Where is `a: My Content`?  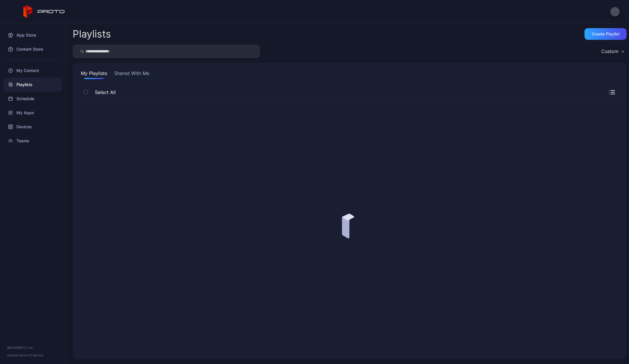
a: My Content is located at coordinates (33, 70).